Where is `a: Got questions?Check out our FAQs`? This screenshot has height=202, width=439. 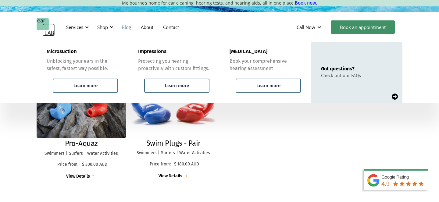 a: Got questions?Check out our FAQs is located at coordinates (357, 73).